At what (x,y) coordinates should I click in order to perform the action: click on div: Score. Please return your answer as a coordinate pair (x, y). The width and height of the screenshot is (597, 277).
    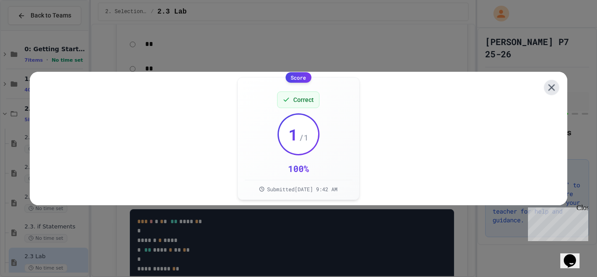
    Looking at the image, I should click on (298, 77).